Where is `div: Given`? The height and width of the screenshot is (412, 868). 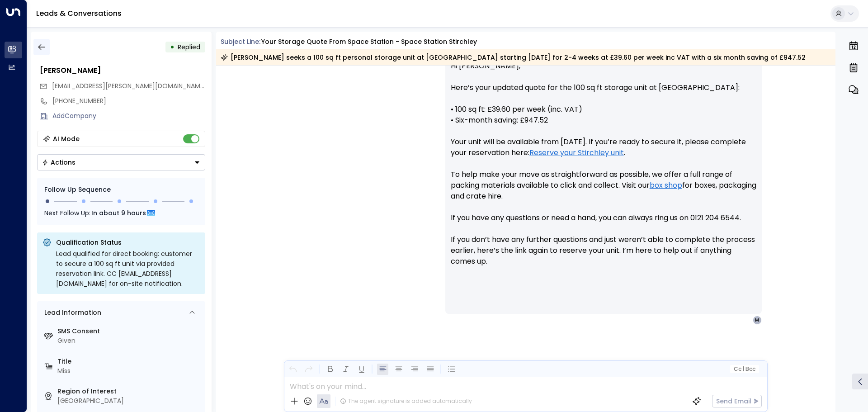 div: Given is located at coordinates (129, 340).